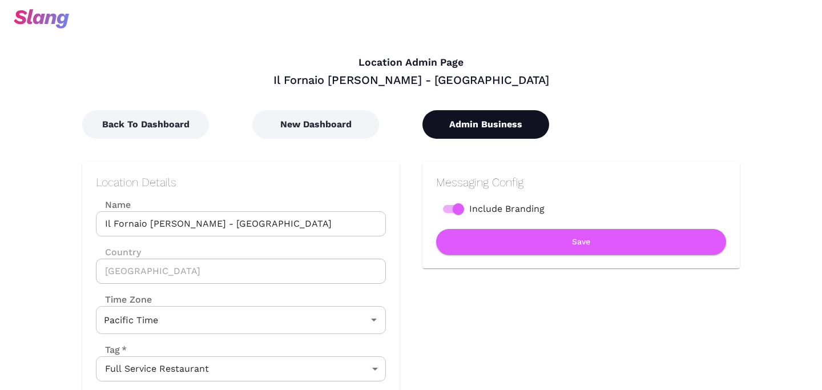  I want to click on h2: Messaging Config, so click(581, 182).